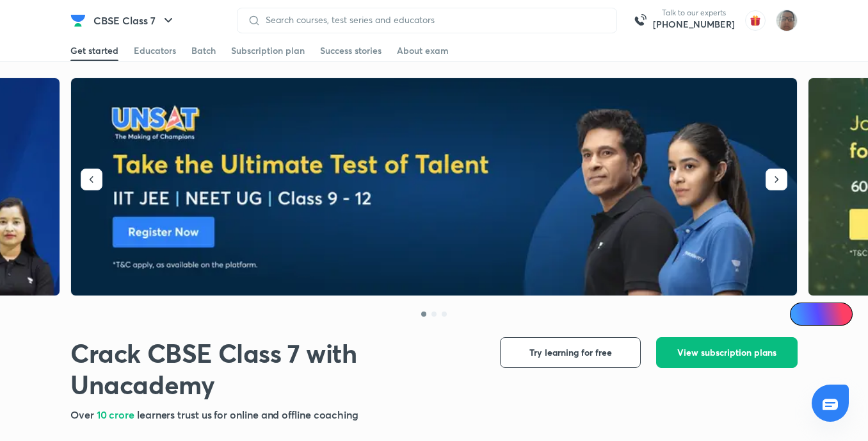 This screenshot has width=868, height=441. Describe the element at coordinates (155, 51) in the screenshot. I see `a: Educators` at that location.